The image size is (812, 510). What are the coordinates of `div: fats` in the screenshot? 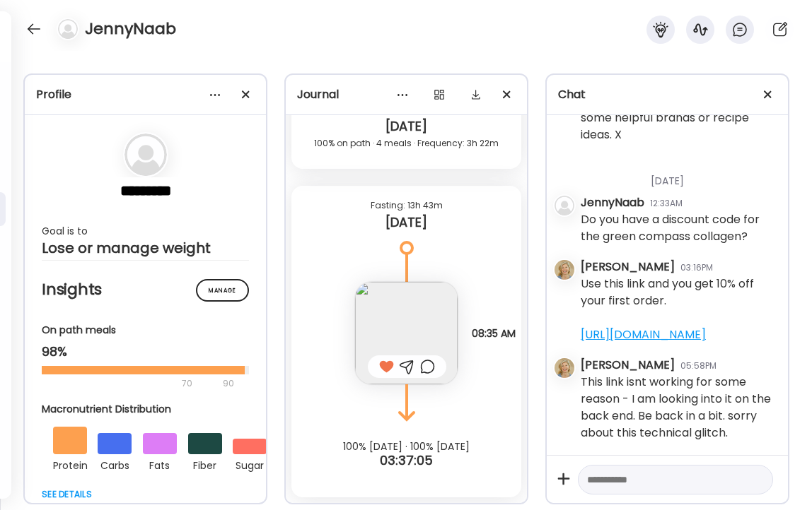 It's located at (160, 464).